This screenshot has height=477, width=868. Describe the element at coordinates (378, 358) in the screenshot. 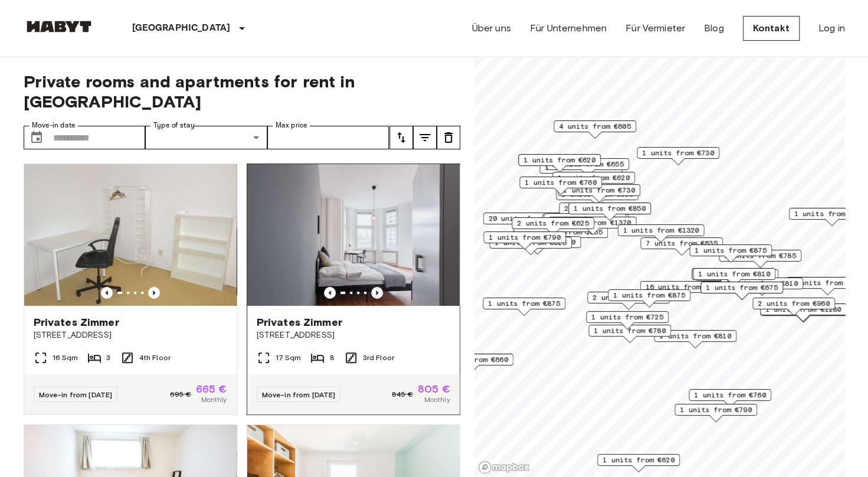

I see `span: 3rd Floor` at that location.